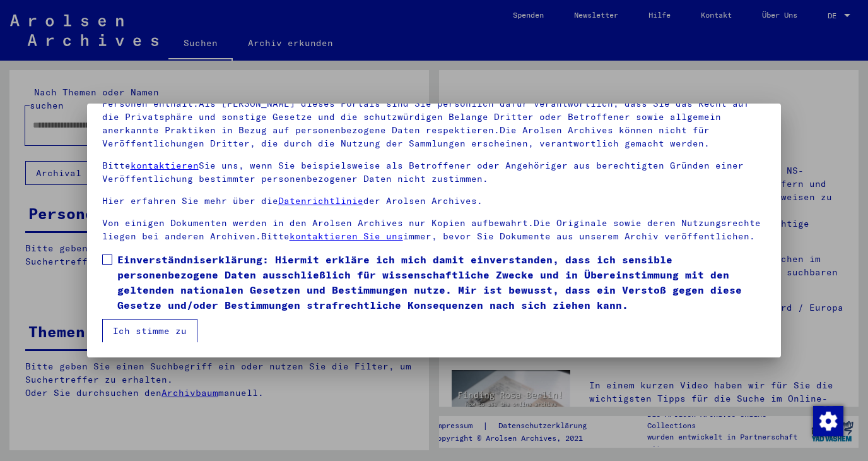 This screenshot has height=461, width=868. I want to click on p: Hier erfahren Sie mehr über die der Arolsen Archives., so click(434, 201).